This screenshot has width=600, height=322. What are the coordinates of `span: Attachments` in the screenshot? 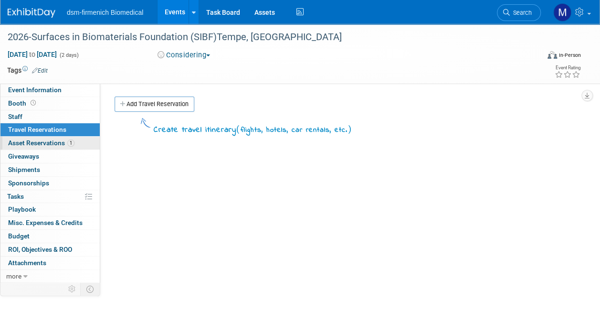 It's located at (27, 262).